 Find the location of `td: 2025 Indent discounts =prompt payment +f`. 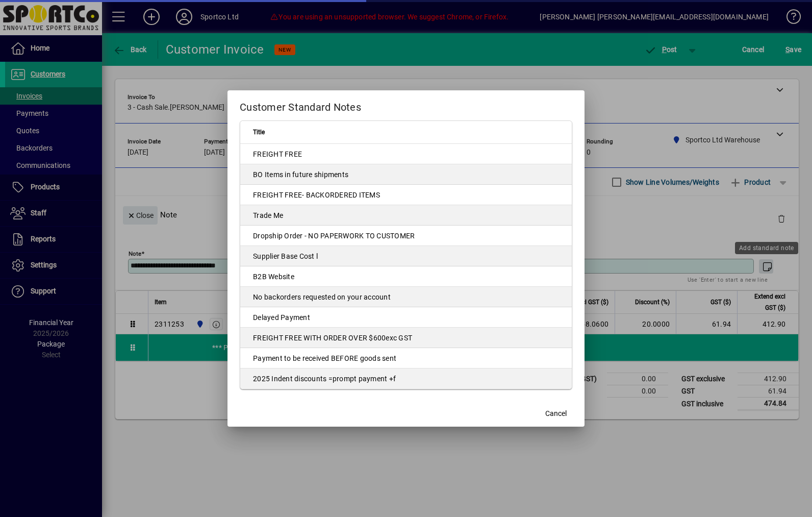

td: 2025 Indent discounts =prompt payment +f is located at coordinates (406, 379).